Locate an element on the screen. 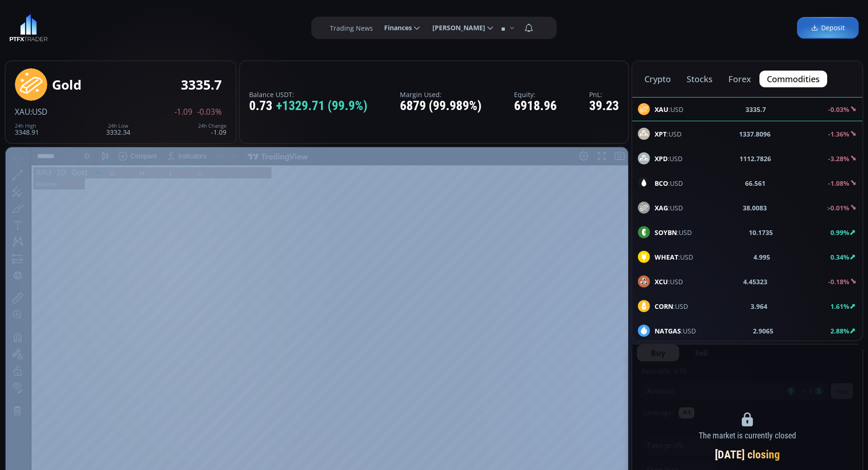 The image size is (868, 470). b: 4.995 is located at coordinates (762, 257).